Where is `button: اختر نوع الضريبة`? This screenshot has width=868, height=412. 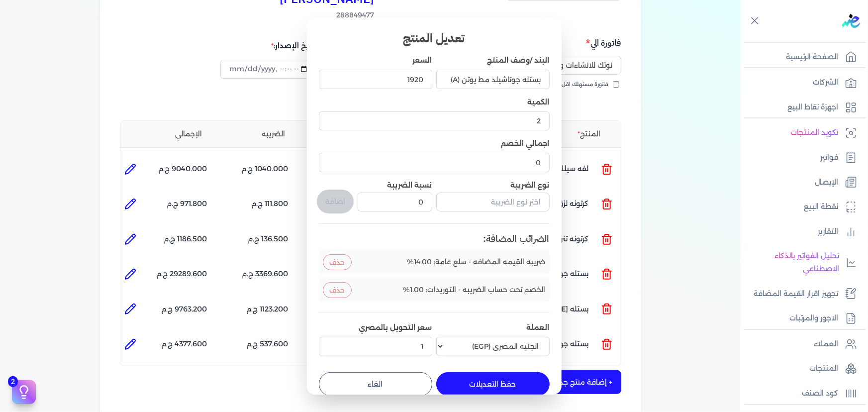 button: اختر نوع الضريبة is located at coordinates (493, 204).